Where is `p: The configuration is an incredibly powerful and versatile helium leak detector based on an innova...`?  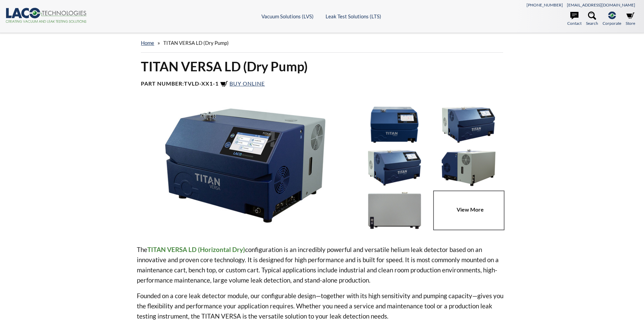 p: The configuration is an incredibly powerful and versatile helium leak detector based on an innova... is located at coordinates (322, 264).